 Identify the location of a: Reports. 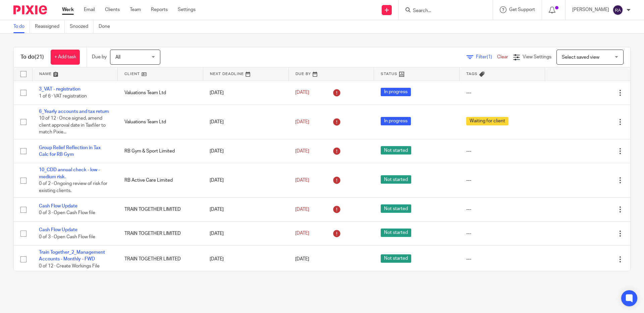
(159, 10).